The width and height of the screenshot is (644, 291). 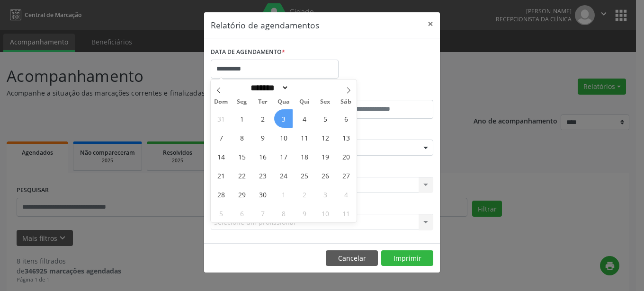 I want to click on label: DATA DE AGENDAMENTO, so click(x=248, y=52).